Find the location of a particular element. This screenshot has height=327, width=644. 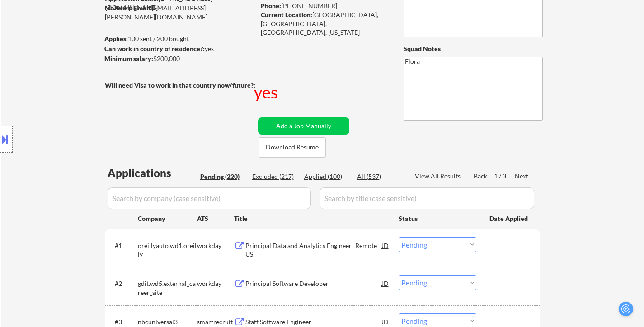

strong: Minimum salary: is located at coordinates (129, 58).